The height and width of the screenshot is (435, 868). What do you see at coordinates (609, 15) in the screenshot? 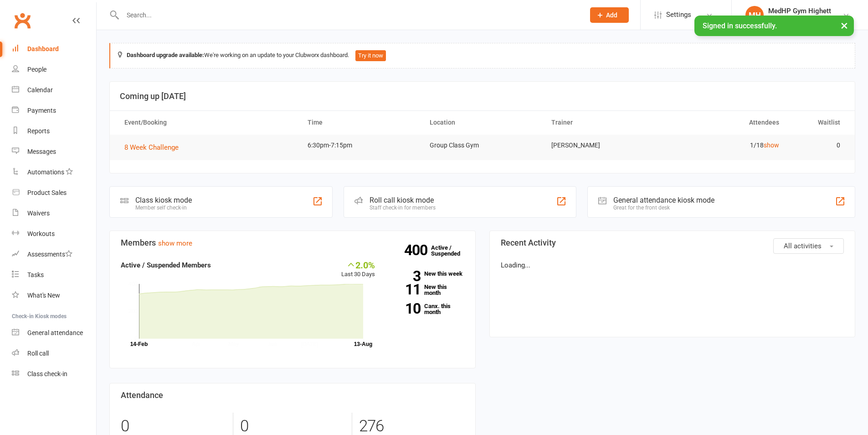
I see `button: Add` at bounding box center [609, 15].